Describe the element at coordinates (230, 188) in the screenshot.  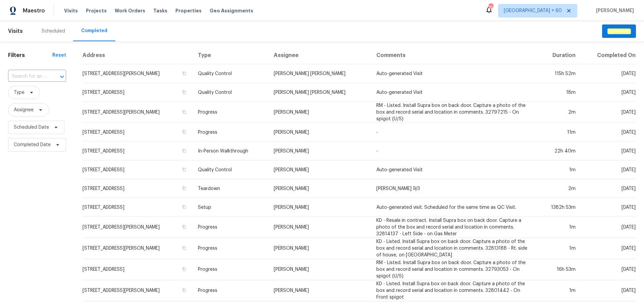
I see `td: Teardown` at that location.